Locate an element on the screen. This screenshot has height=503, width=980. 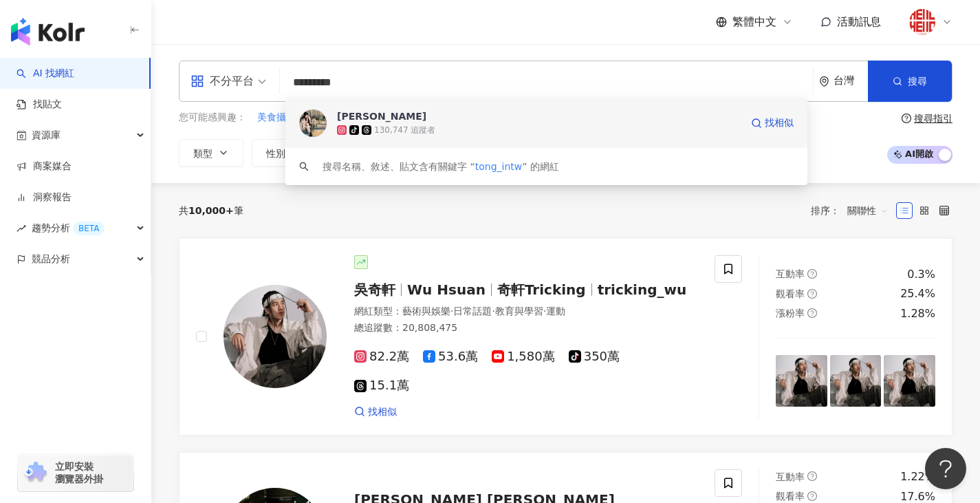
span: tong_intw is located at coordinates (498, 167).